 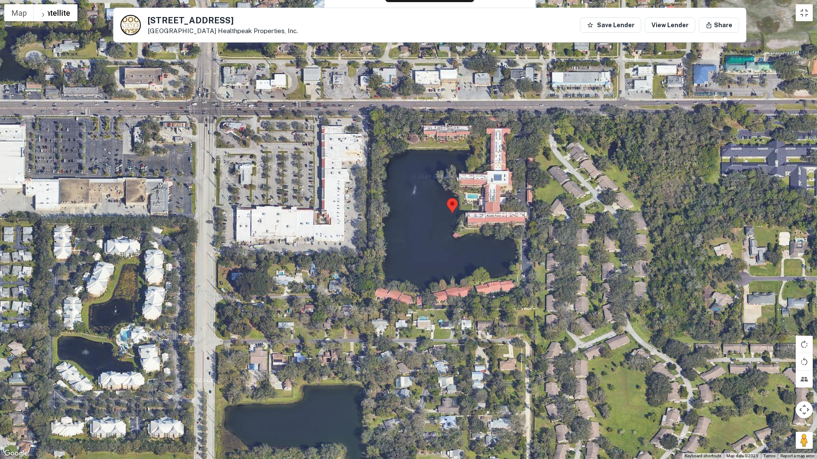 What do you see at coordinates (670, 25) in the screenshot?
I see `a: View Lender` at bounding box center [670, 25].